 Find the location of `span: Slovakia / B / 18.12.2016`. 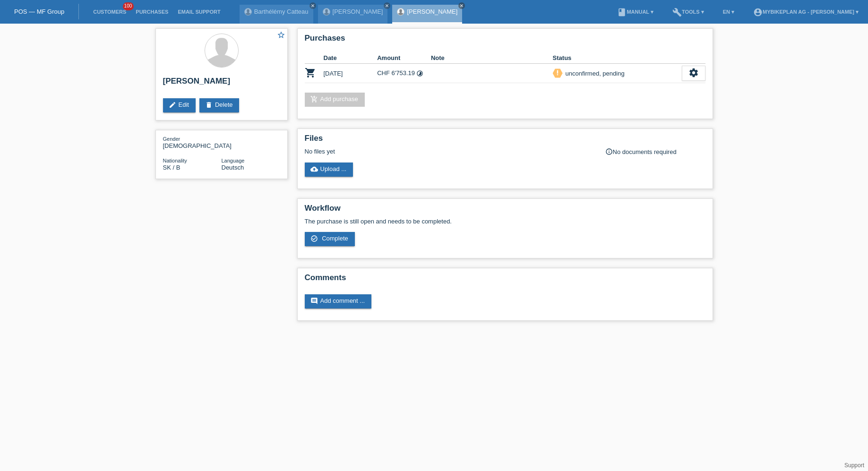

span: Slovakia / B / 18.12.2016 is located at coordinates (171, 167).